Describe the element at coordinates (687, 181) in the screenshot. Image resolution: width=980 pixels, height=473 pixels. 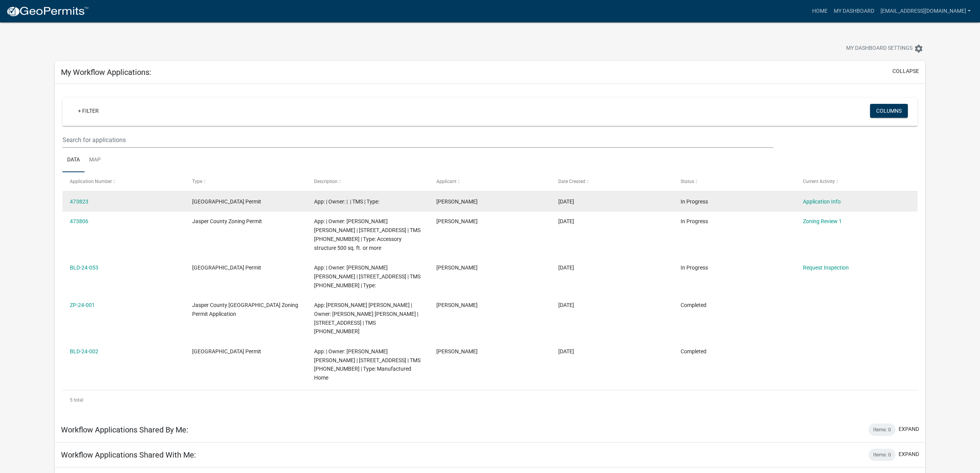
I see `span: Status` at that location.